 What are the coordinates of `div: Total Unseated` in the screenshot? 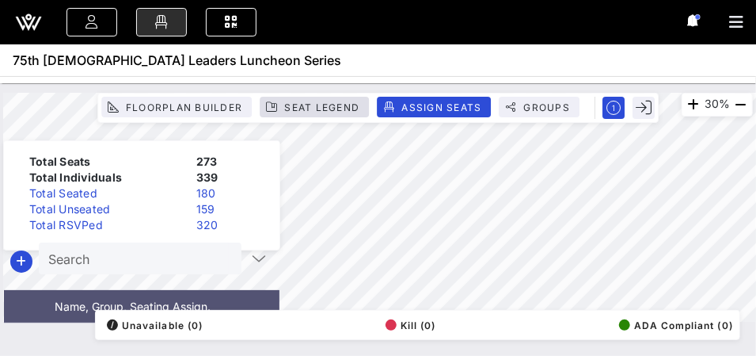 It's located at (106, 209).